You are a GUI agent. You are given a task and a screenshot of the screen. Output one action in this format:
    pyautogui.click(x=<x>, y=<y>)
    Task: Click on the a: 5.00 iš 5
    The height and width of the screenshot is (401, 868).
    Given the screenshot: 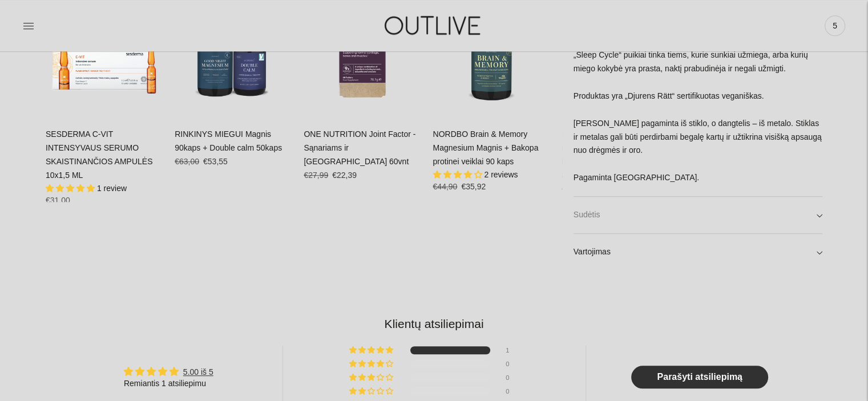 What is the action you would take?
    pyautogui.click(x=198, y=372)
    